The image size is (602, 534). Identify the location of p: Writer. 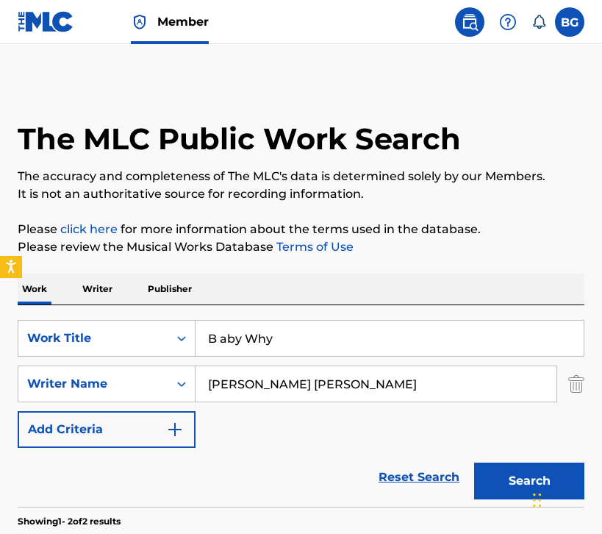
(97, 289).